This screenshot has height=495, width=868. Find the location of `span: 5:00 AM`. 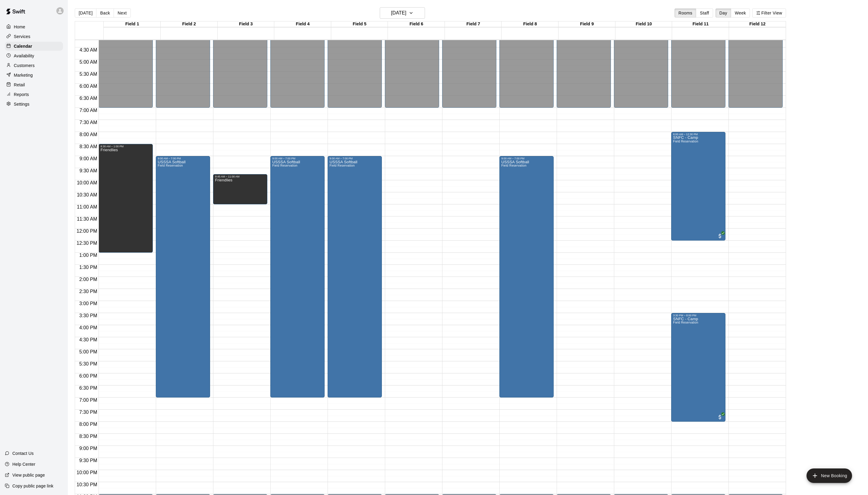

span: 5:00 AM is located at coordinates (89, 62).